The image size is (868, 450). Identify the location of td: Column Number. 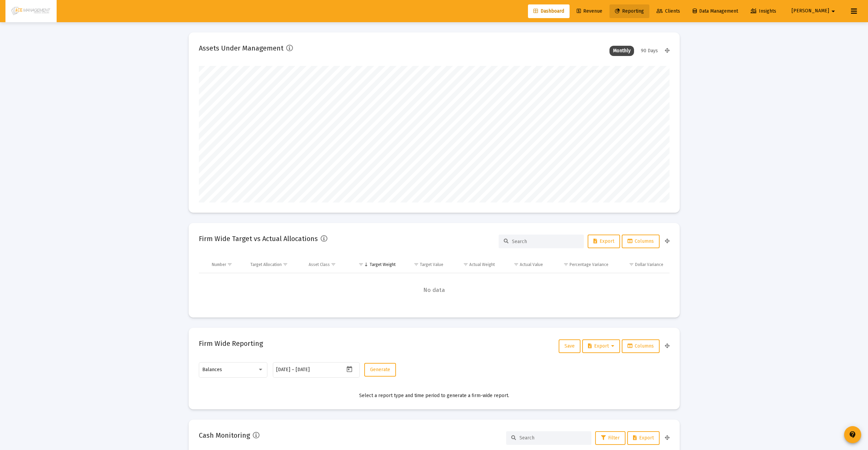
(227, 264).